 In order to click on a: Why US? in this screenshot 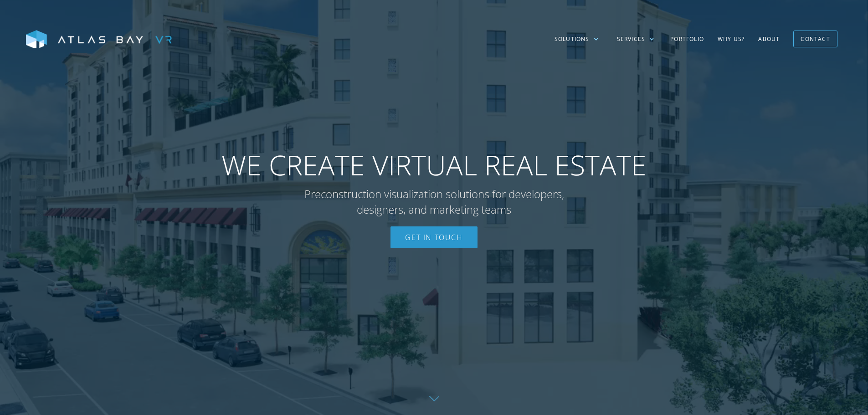, I will do `click(731, 39)`.